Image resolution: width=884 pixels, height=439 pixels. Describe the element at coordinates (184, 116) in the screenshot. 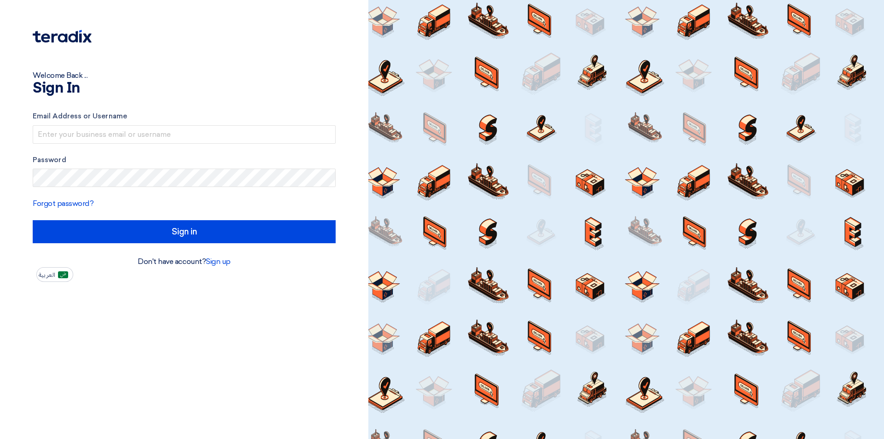

I see `label: Email Address or Username` at that location.